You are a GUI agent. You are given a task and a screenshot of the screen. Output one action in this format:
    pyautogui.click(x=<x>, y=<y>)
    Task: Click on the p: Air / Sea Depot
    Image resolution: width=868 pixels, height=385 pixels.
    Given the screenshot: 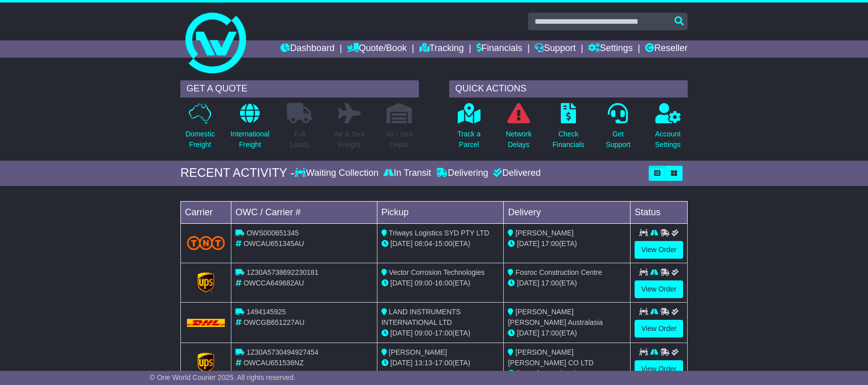 What is the action you would take?
    pyautogui.click(x=399, y=139)
    